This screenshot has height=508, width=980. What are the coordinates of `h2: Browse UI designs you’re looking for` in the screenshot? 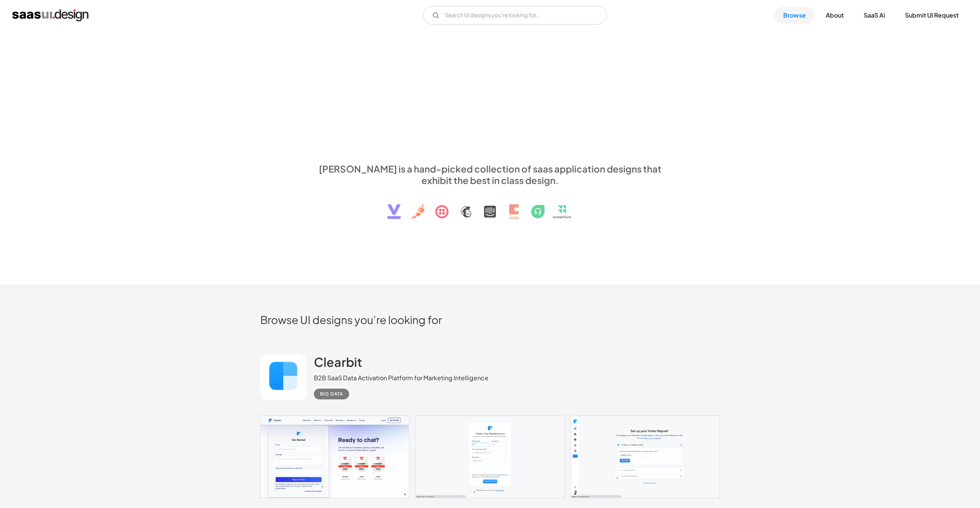 It's located at (490, 319).